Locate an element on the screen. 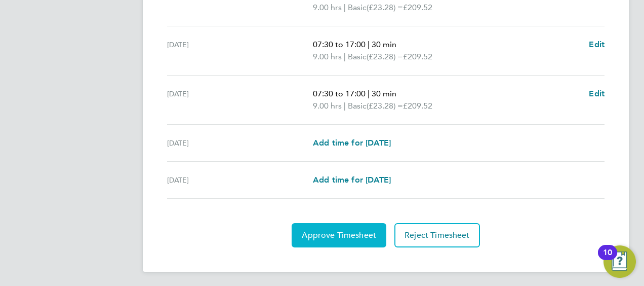 The image size is (644, 286). div: 10 is located at coordinates (607, 259).